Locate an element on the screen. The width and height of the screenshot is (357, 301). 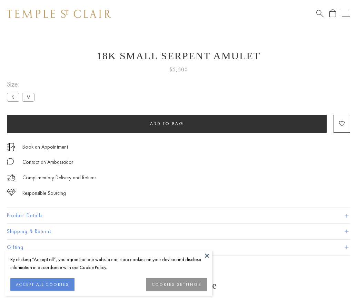
div: By clicking “Accept all”, you agree that our website can store cookies on your device and disclos... is located at coordinates (109, 264).